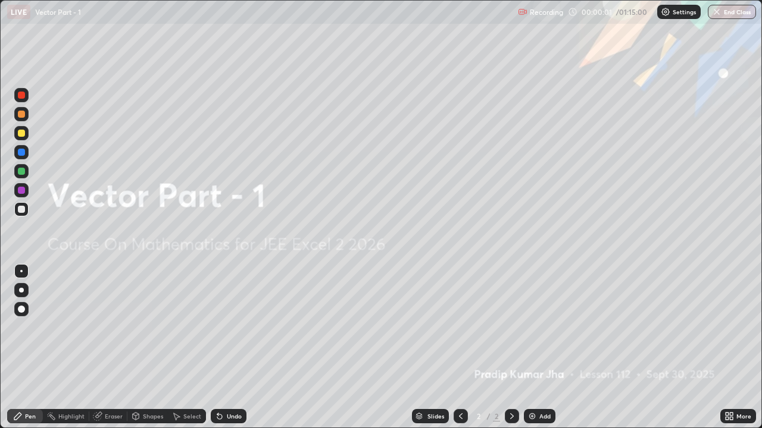 This screenshot has height=428, width=762. Describe the element at coordinates (743, 417) in the screenshot. I see `div: More` at that location.